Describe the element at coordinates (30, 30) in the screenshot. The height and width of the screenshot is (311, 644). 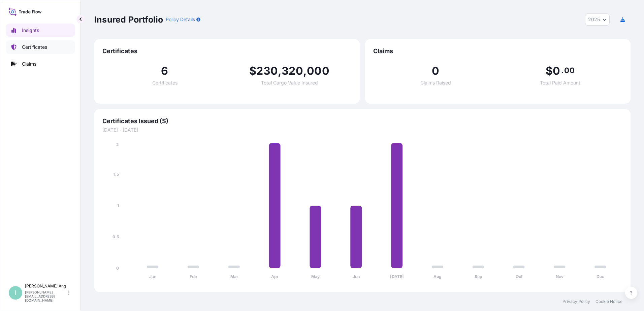
I see `p: Insights` at that location.